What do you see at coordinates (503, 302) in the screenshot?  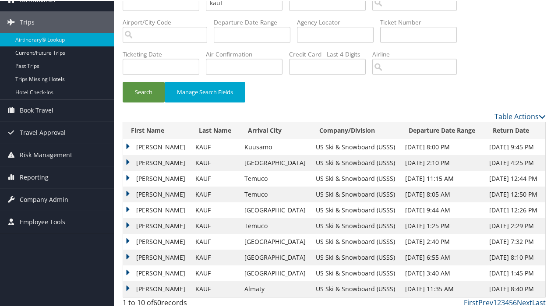 I see `a: 3` at bounding box center [503, 302].